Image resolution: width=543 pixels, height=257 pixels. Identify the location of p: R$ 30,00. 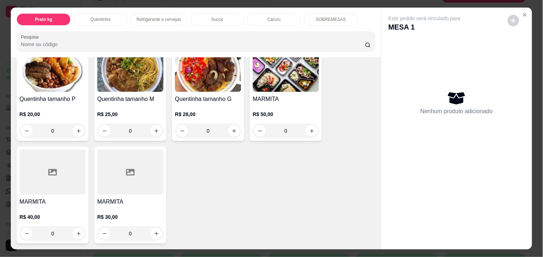
(130, 217).